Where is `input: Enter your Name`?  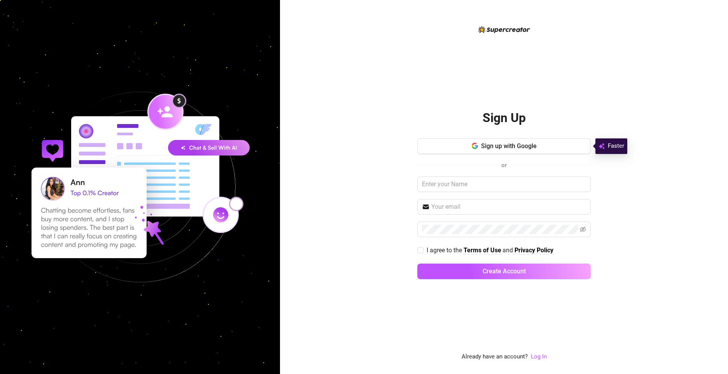 input: Enter your Name is located at coordinates (504, 184).